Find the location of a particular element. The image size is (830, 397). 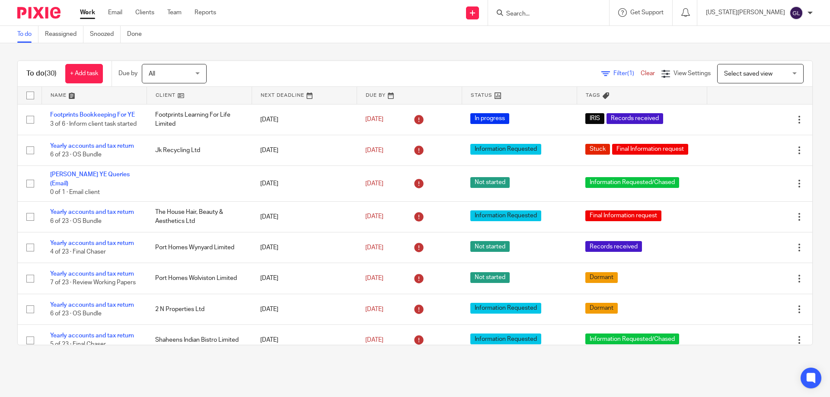

span: View Settings is located at coordinates (692, 74).